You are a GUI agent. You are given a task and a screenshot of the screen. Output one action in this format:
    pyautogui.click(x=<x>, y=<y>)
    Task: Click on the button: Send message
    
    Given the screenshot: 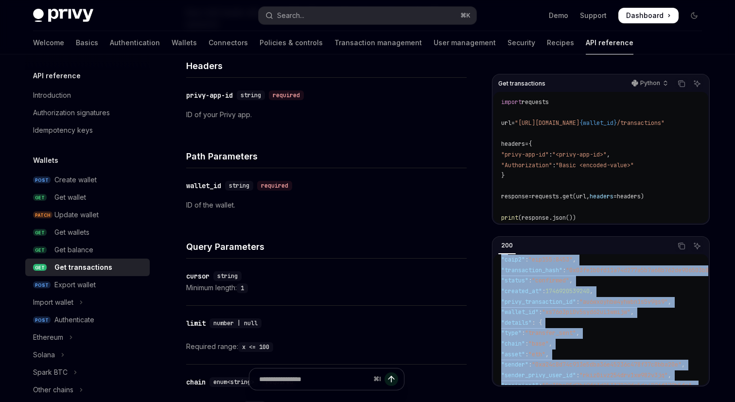 What is the action you would take?
    pyautogui.click(x=391, y=379)
    